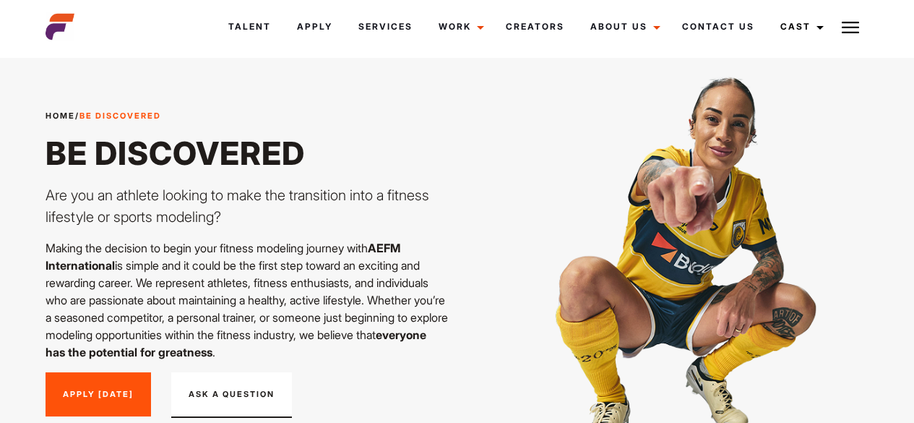 The height and width of the screenshot is (423, 914). What do you see at coordinates (247, 153) in the screenshot?
I see `h1: Be Discovered` at bounding box center [247, 153].